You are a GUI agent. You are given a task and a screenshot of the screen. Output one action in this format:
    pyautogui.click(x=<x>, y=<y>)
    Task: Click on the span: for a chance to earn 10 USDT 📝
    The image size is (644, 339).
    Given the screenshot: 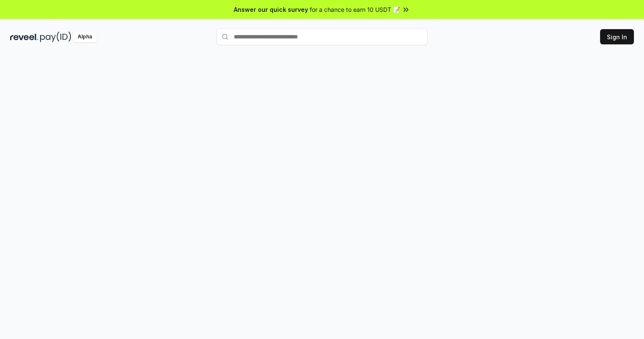 What is the action you would take?
    pyautogui.click(x=355, y=10)
    